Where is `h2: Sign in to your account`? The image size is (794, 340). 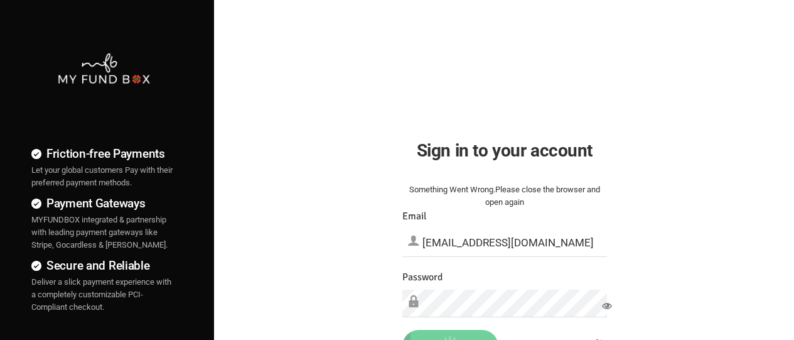
h2: Sign in to your account is located at coordinates (505, 150).